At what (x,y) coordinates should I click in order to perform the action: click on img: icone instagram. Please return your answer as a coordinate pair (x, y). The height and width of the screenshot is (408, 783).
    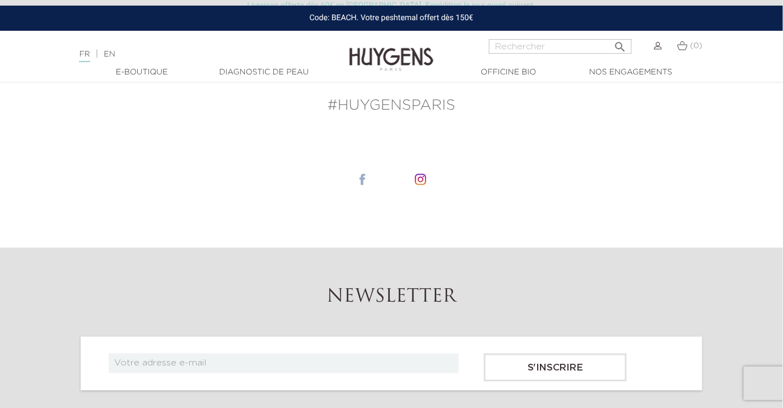
    Looking at the image, I should click on (421, 180).